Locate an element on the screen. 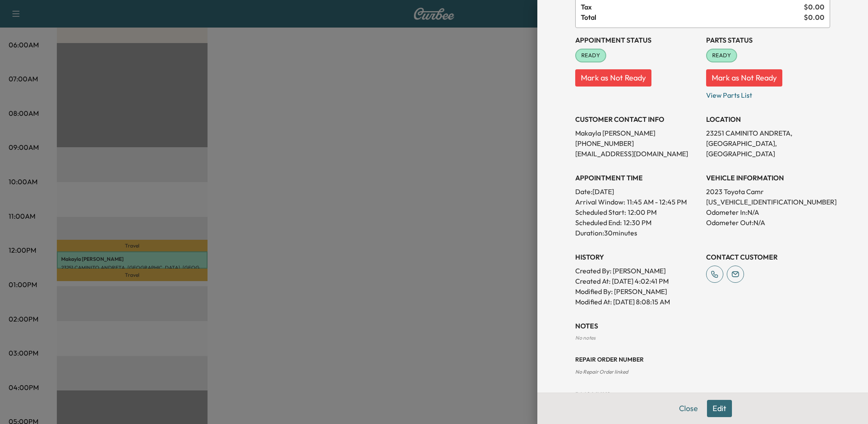  h3: Parts Status is located at coordinates (768, 40).